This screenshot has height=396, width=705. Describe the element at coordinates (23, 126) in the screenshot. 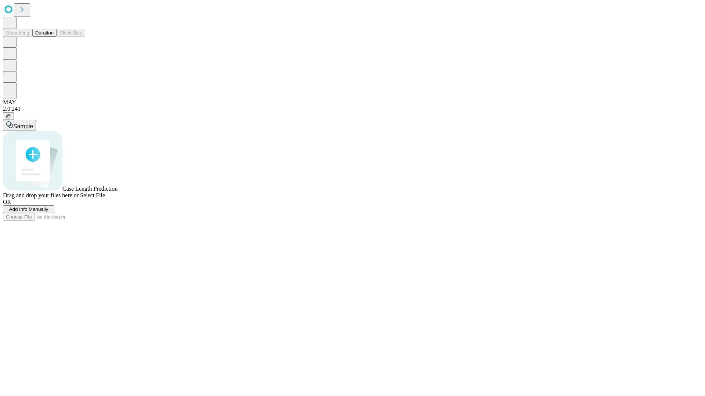

I see `span: Sample` at that location.